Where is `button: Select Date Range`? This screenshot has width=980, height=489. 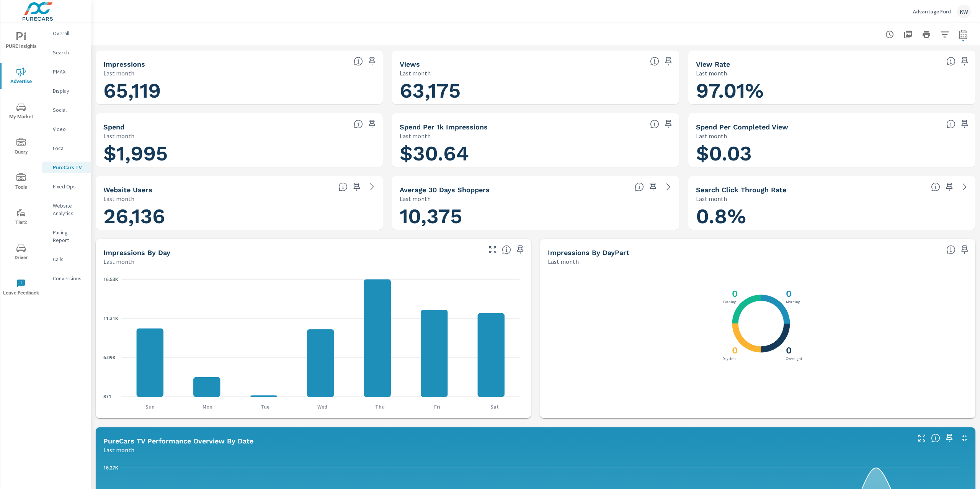 button: Select Date Range is located at coordinates (963, 35).